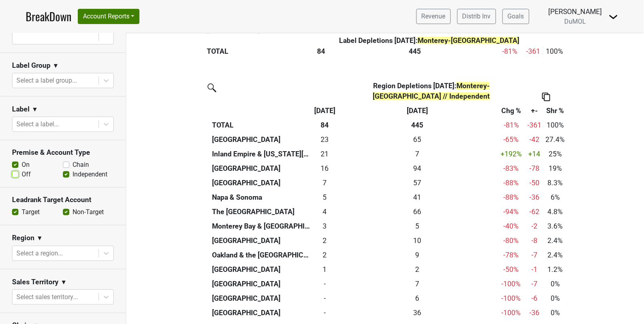 Image resolution: width=644 pixels, height=324 pixels. Describe the element at coordinates (535, 139) in the screenshot. I see `div: -42` at that location.